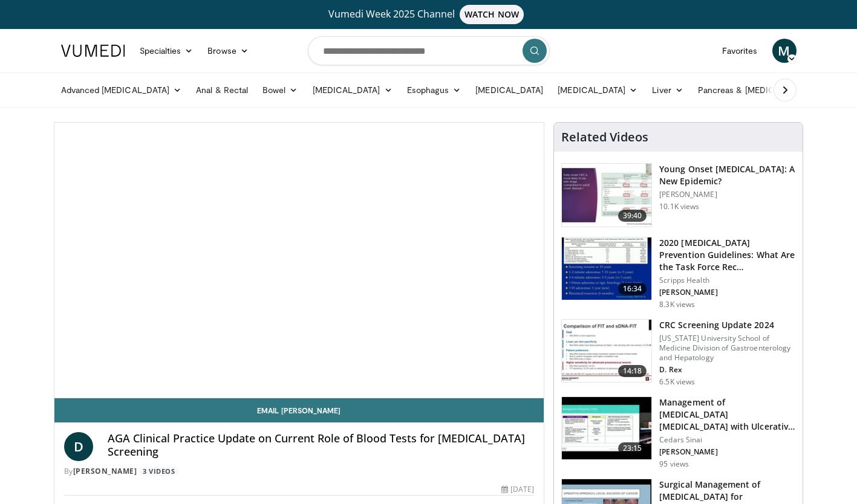 The height and width of the screenshot is (504, 857). Describe the element at coordinates (429, 51) in the screenshot. I see `input: Search topics, interventions` at that location.